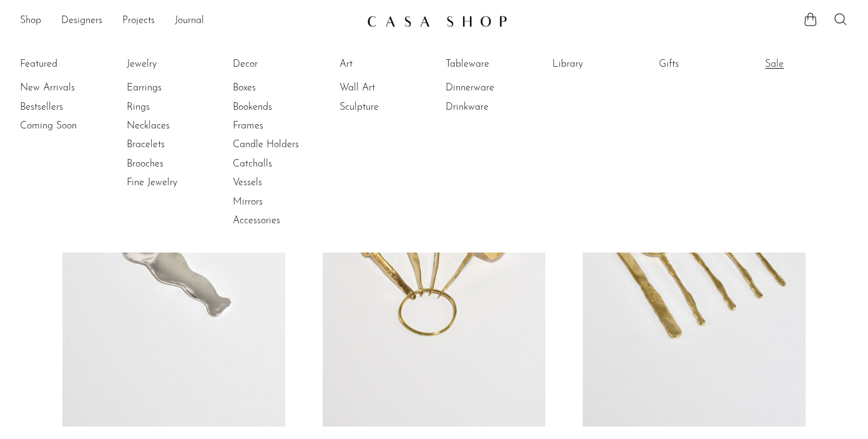  Describe the element at coordinates (386, 64) in the screenshot. I see `a: Art` at that location.